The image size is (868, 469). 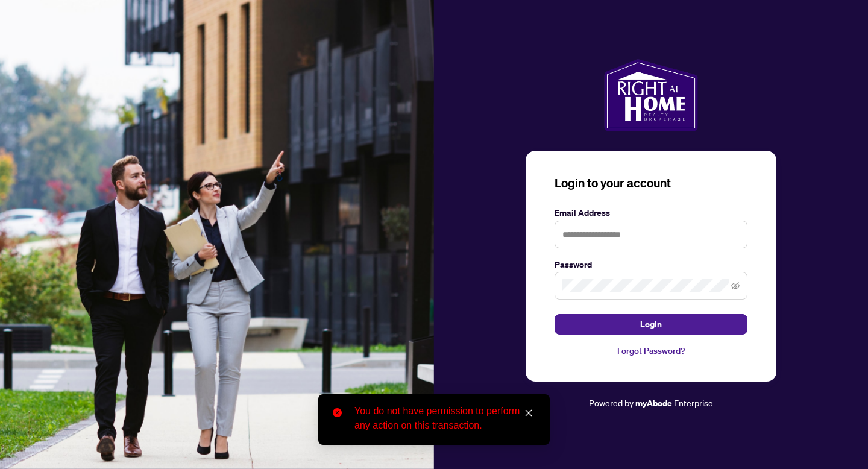 What do you see at coordinates (654, 403) in the screenshot?
I see `a: myAbode` at bounding box center [654, 403].